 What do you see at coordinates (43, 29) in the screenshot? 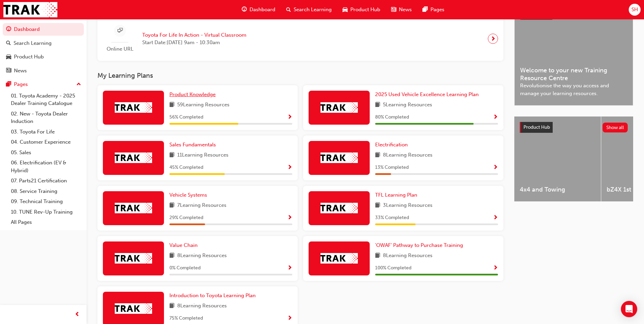
I see `a: Dashboard` at bounding box center [43, 29].